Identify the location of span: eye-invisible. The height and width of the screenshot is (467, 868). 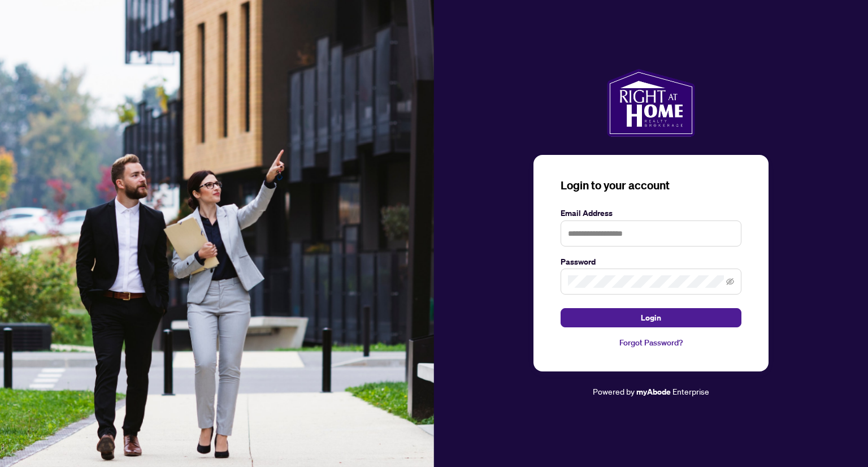
(730, 281).